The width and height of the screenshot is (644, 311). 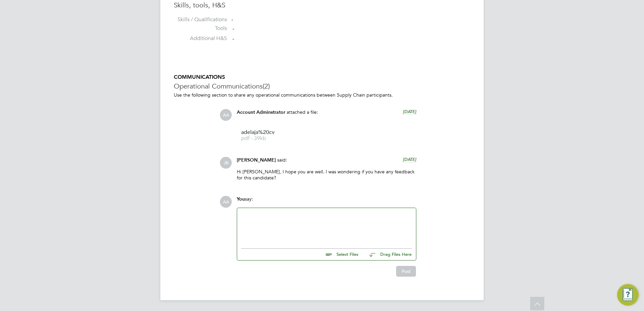 I want to click on p: Use the following section to share any operational communications between Supply Chain participants., so click(x=322, y=95).